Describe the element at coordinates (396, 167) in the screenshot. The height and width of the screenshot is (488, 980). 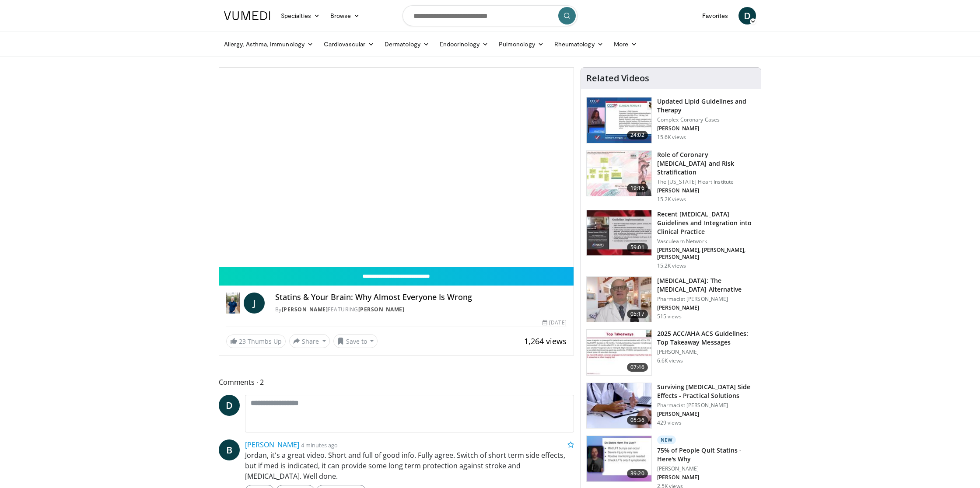
I see `video-js: Video Player` at that location.